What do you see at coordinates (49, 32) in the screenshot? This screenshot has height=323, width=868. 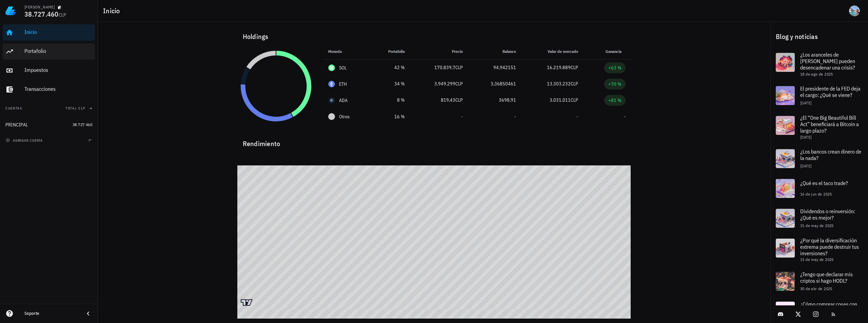 I see `a: Inicio` at bounding box center [49, 32].